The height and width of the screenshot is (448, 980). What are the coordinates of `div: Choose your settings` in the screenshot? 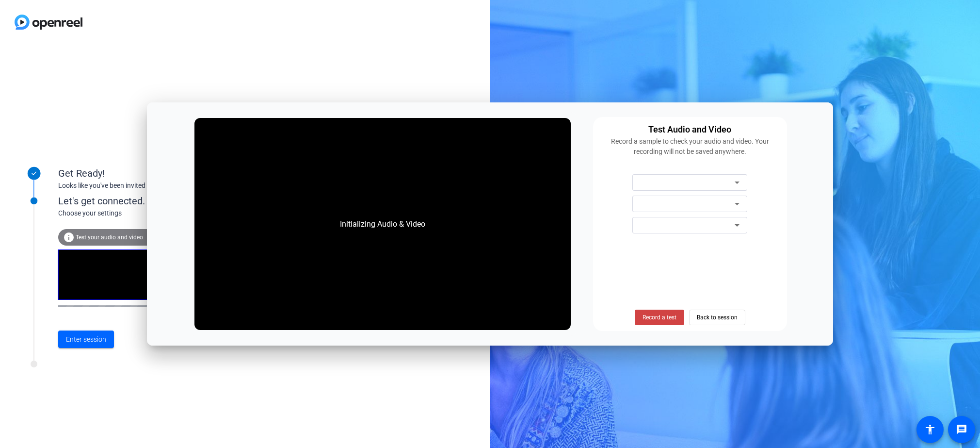 It's located at (165, 213).